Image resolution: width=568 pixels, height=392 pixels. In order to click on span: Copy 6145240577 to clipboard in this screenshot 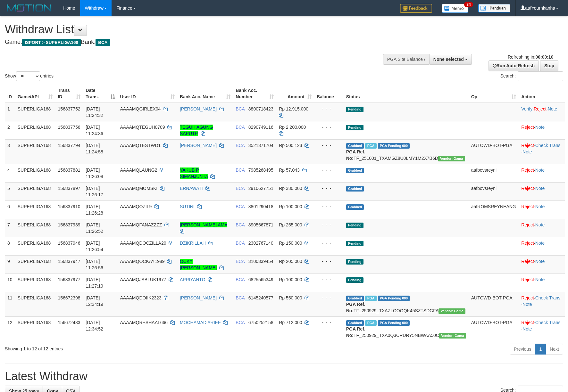, I will do `click(261, 298)`.